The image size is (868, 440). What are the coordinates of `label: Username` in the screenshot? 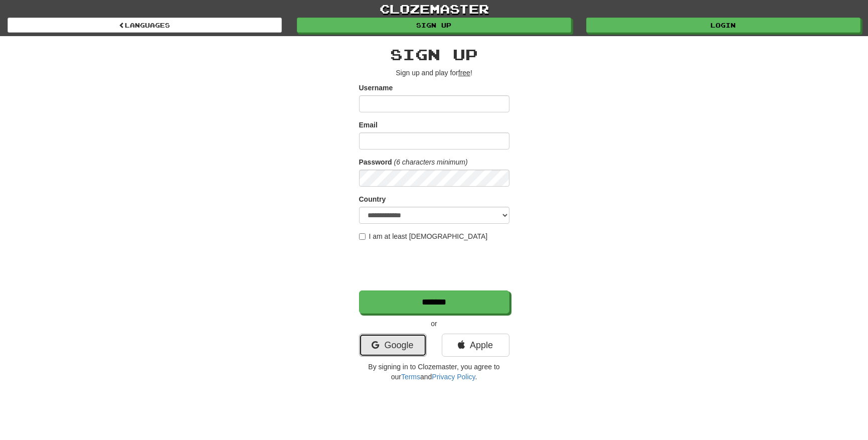 It's located at (376, 88).